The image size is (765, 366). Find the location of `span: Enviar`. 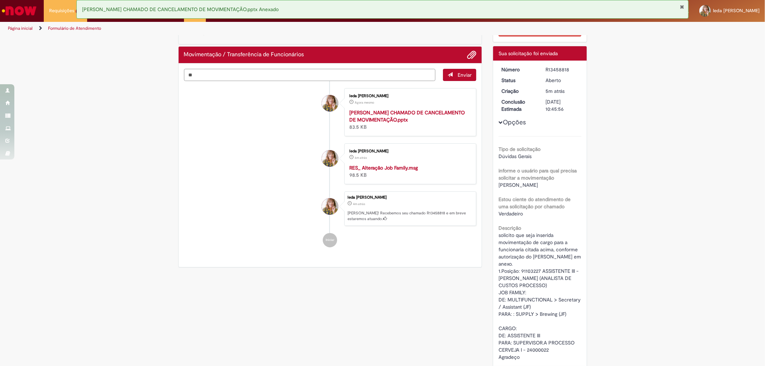

span: Enviar is located at coordinates (464, 75).